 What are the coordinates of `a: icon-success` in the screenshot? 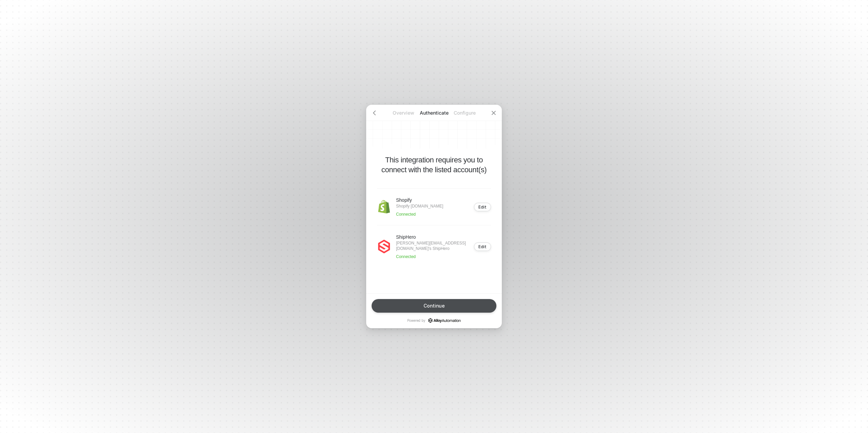 It's located at (445, 320).